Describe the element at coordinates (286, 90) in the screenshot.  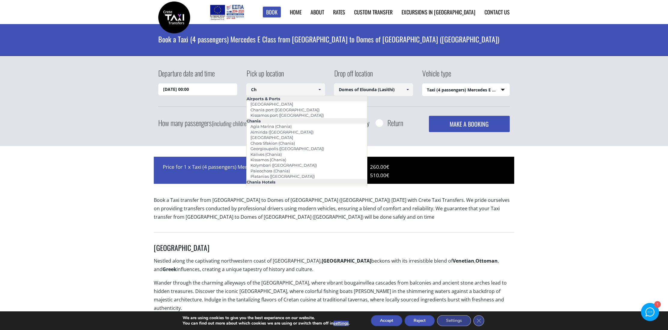
I see `input: Select pickup location` at that location.